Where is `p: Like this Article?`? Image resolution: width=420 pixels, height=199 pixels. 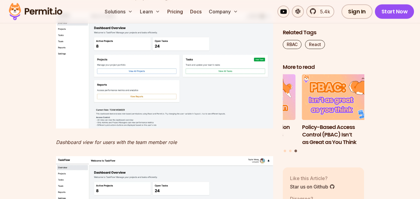 p: Like this Article? is located at coordinates (312, 178).